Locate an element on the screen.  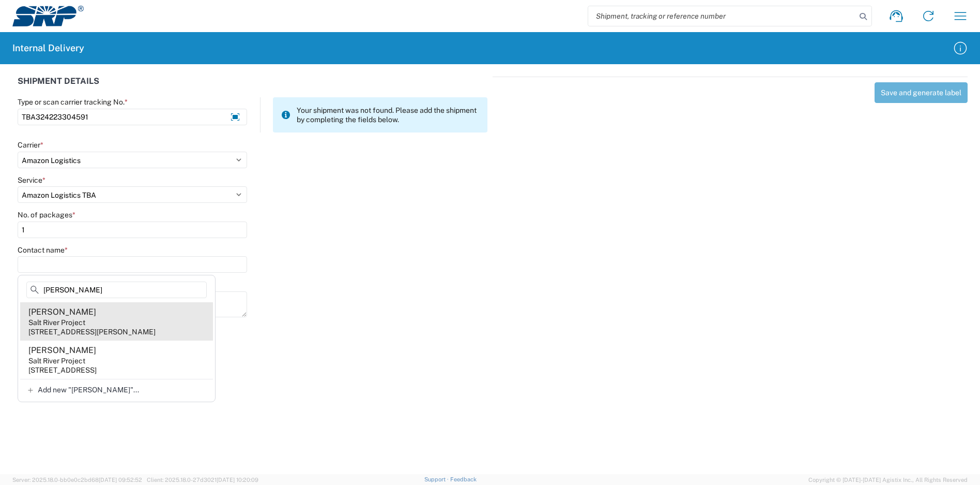
div: SHIPMENT DETAILS is located at coordinates (252, 87).